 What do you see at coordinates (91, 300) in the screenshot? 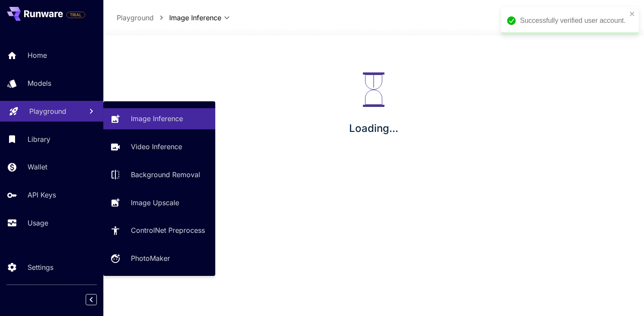
I see `button: Collapse sidebar` at bounding box center [91, 300].